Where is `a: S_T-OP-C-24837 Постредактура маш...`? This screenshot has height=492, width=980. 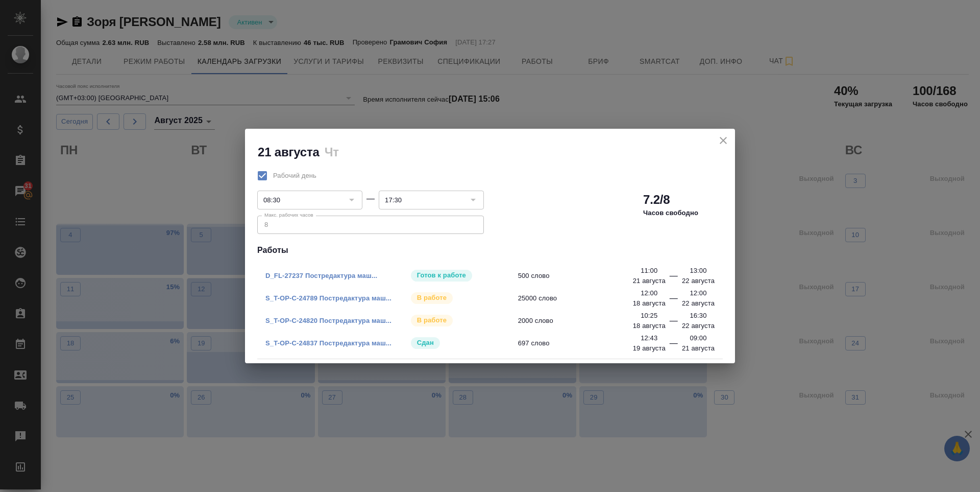
a: S_T-OP-C-24837 Постредактура маш... is located at coordinates (328, 343).